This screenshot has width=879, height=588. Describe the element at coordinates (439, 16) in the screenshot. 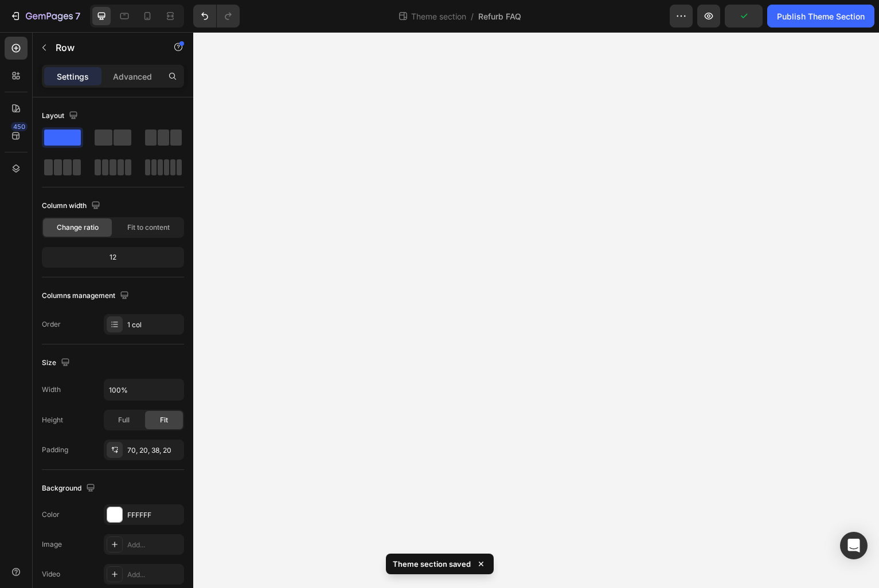

I see `span: Theme section` at that location.